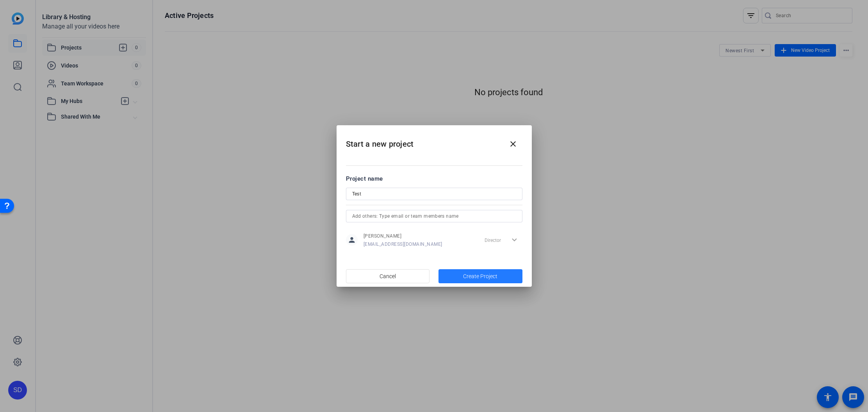  I want to click on mat-icon: close, so click(513, 144).